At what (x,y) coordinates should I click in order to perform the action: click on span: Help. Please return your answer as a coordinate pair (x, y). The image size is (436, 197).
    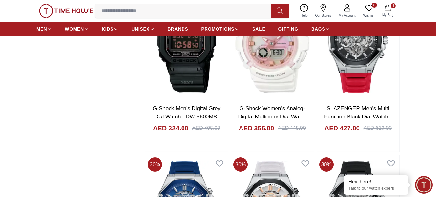
    Looking at the image, I should click on (304, 15).